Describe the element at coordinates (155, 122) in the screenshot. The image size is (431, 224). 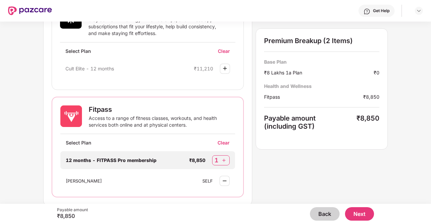
I see `div: Access to a range of fitness classes, workouts, and health services both online and at physical c...` at that location.